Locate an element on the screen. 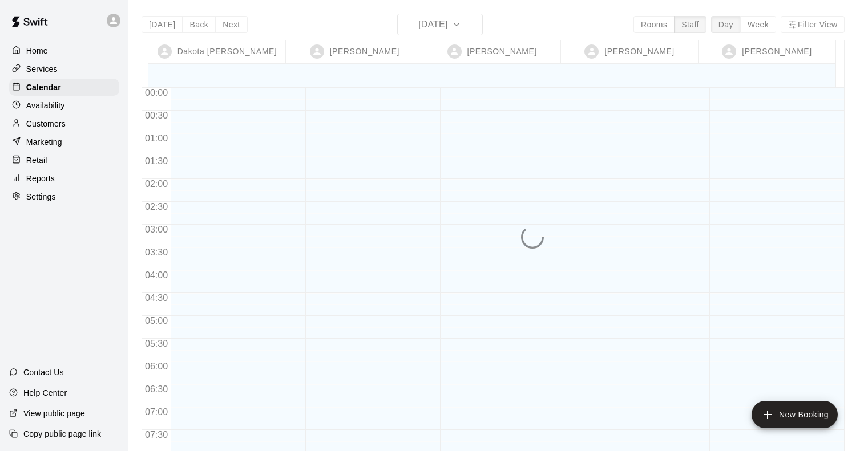  p: Retail is located at coordinates (36, 160).